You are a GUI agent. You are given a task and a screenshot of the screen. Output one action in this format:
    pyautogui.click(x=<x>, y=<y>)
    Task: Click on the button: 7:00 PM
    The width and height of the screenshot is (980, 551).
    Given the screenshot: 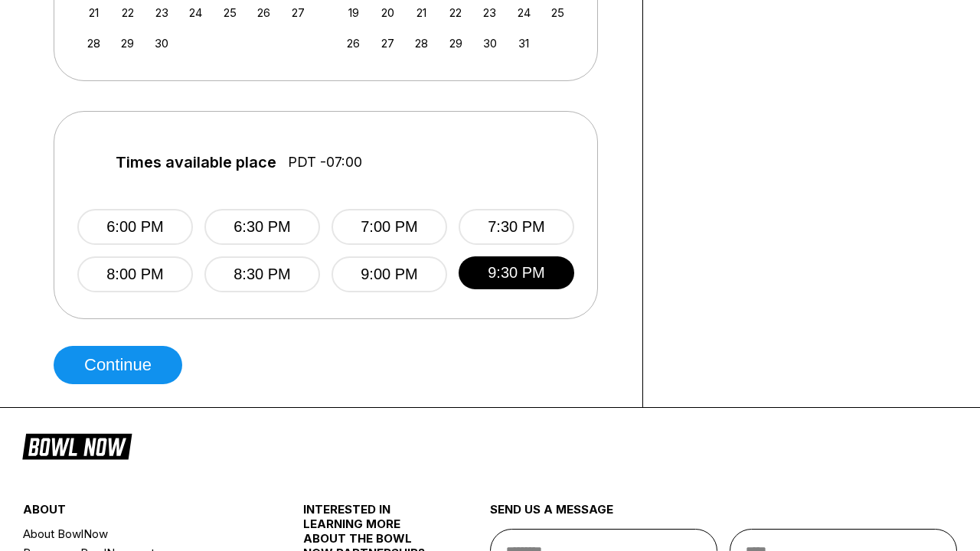 What is the action you would take?
    pyautogui.click(x=389, y=226)
    